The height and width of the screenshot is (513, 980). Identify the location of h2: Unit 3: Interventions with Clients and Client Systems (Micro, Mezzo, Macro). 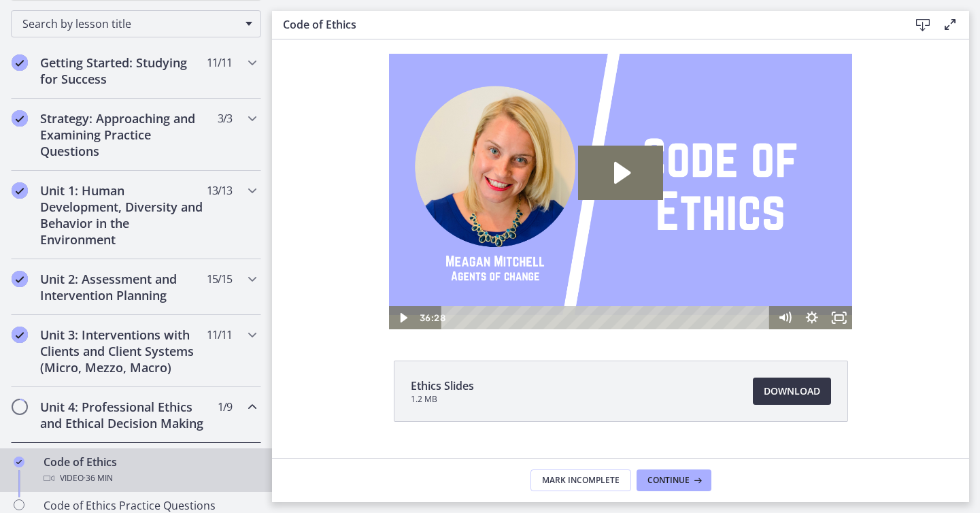
(123, 351).